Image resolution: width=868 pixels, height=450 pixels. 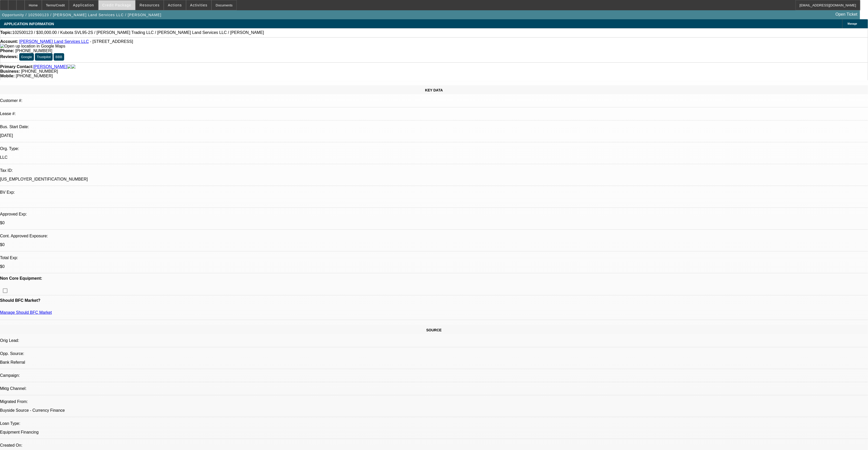 I want to click on strong: Account:, so click(x=9, y=42).